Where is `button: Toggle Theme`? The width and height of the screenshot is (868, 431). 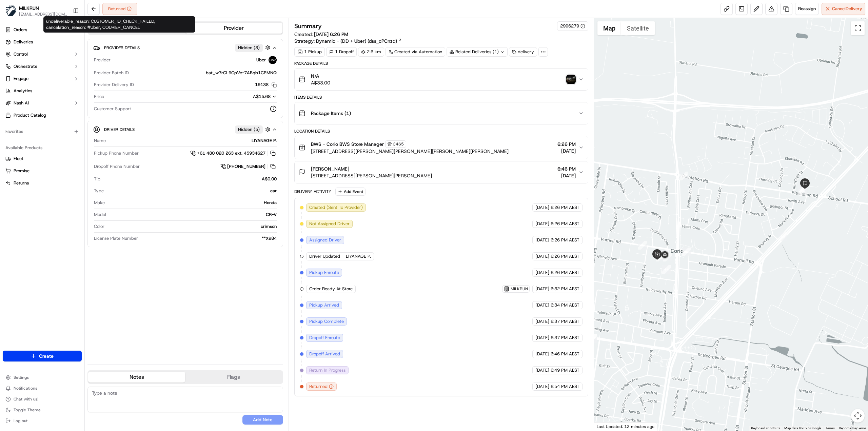 button: Toggle Theme is located at coordinates (42, 410).